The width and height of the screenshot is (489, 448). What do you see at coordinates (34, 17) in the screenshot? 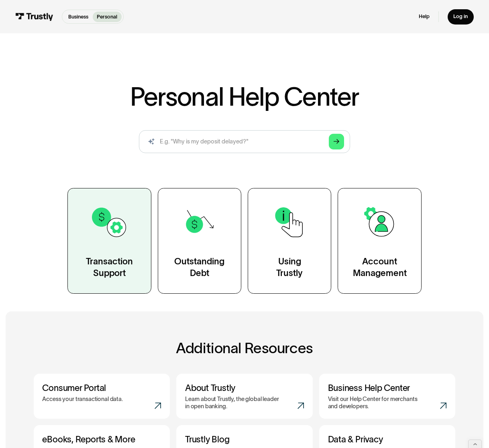
I see `img: Trustly Logo` at bounding box center [34, 17].